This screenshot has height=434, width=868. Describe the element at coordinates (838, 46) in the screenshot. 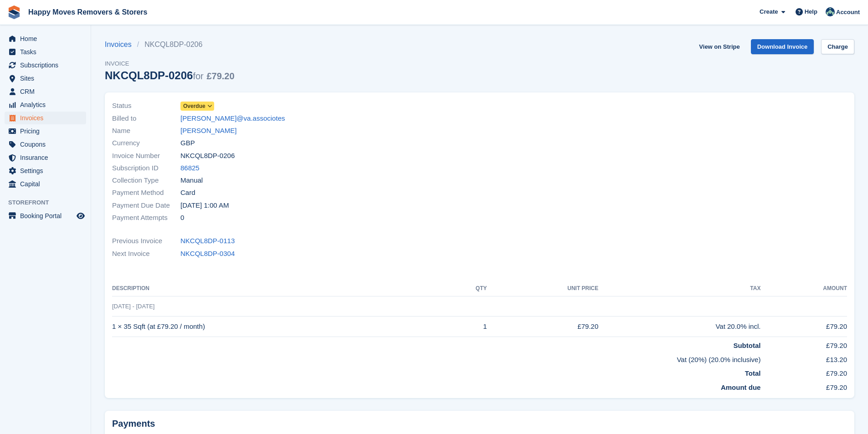

I see `a: Charge` at that location.